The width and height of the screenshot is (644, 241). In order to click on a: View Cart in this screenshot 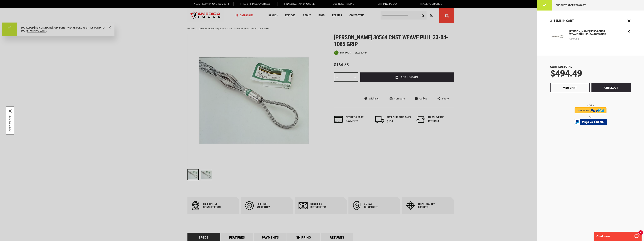, I will do `click(570, 88)`.